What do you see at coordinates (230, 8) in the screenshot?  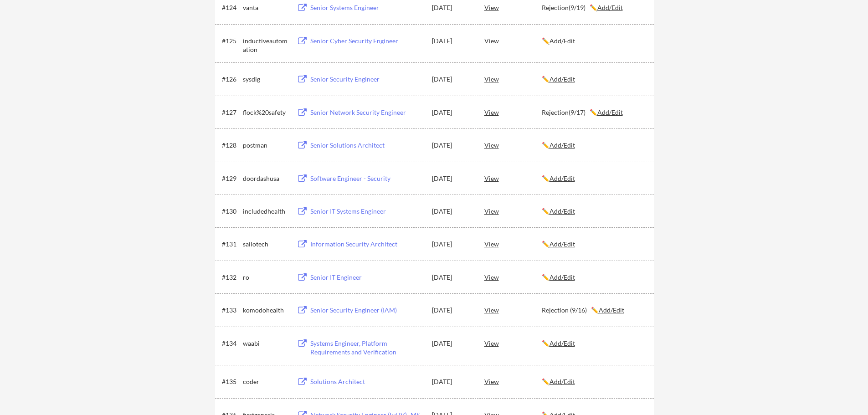 I see `div: #124` at bounding box center [230, 8].